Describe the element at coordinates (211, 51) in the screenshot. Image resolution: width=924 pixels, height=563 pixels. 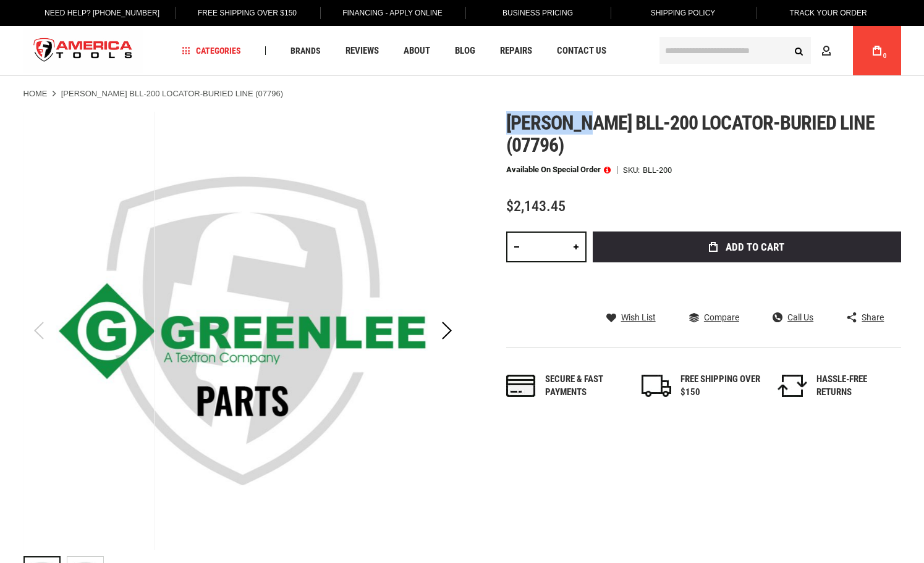
I see `span: Categories` at that location.